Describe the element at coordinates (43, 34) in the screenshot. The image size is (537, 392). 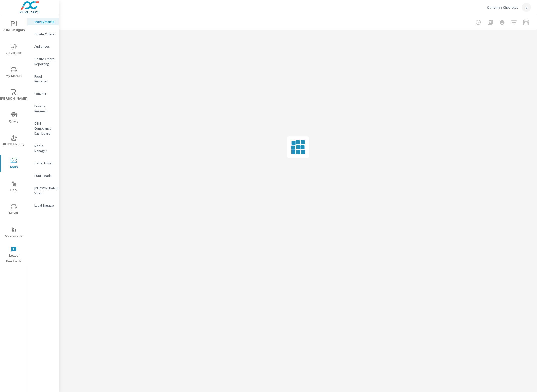
I see `div: Onsite Offers` at that location.